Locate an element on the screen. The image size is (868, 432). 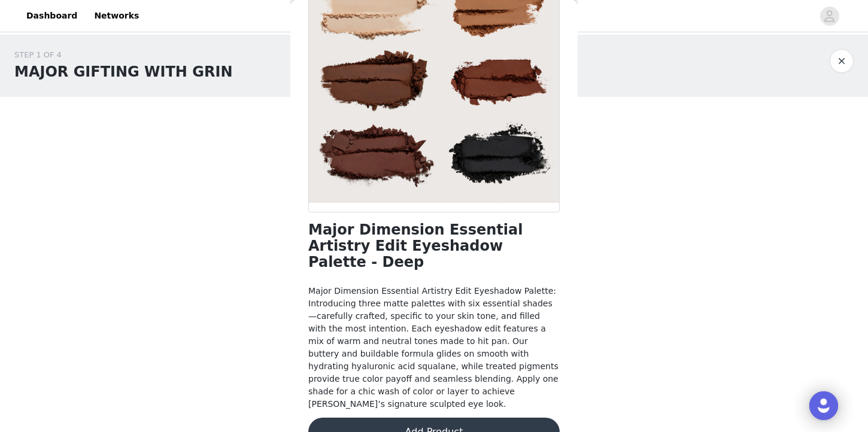
div: Open Intercom Messenger is located at coordinates (824, 406).